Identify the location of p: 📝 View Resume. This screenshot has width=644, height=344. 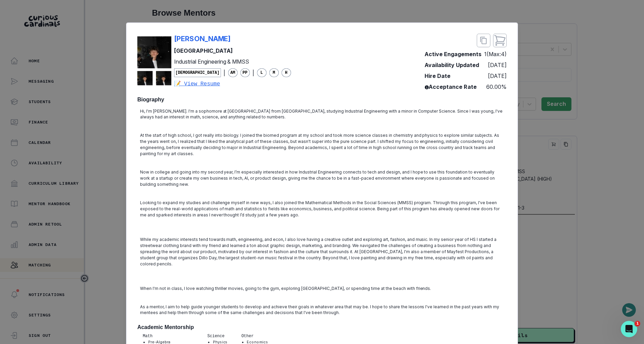
(232, 84).